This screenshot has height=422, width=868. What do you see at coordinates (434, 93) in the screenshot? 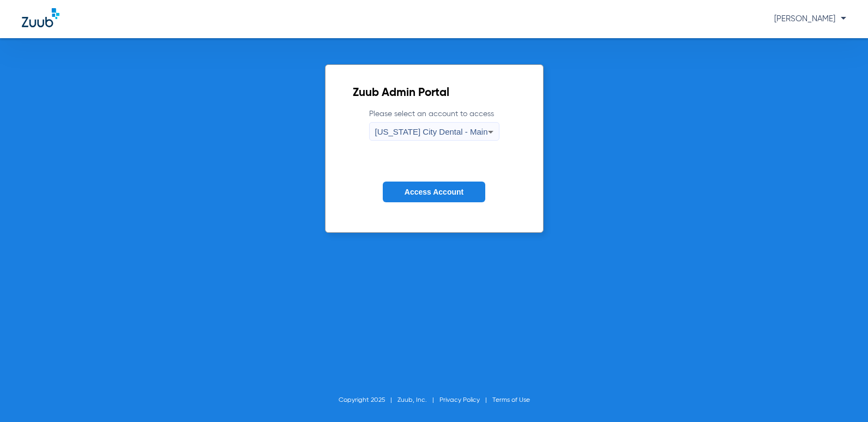
I see `h2: Zuub Admin Portal` at bounding box center [434, 93].